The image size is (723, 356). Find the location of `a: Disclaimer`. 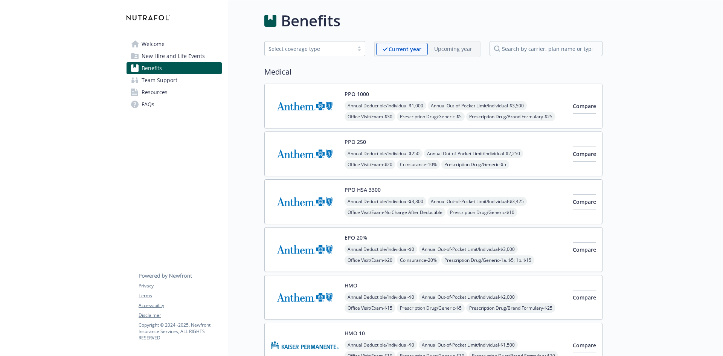

a: Disclaimer is located at coordinates (180, 315).